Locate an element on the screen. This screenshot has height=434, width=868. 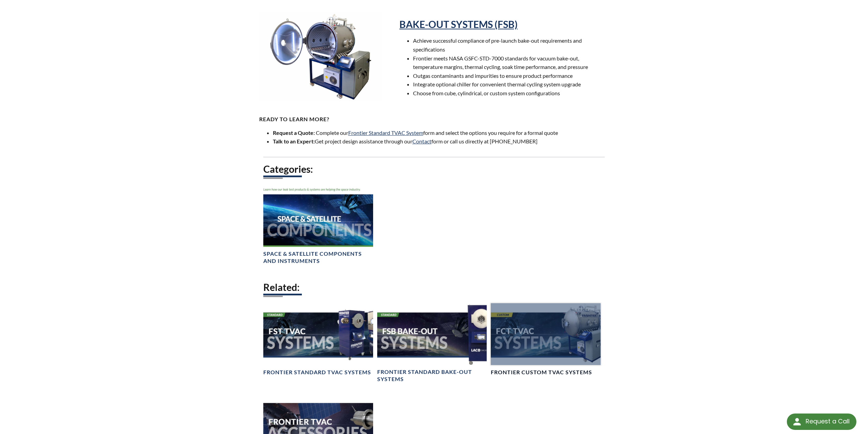
strong: Request a Quote: is located at coordinates (294, 132).